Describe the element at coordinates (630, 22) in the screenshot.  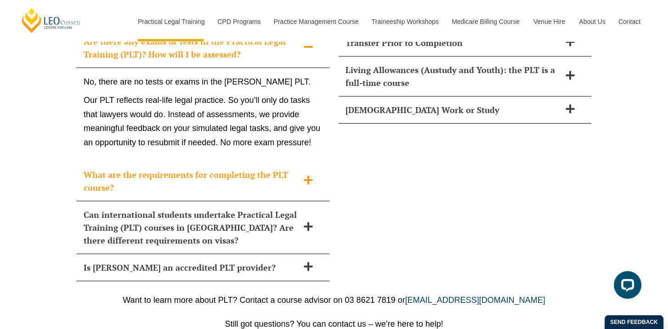
I see `a: Contact` at that location.